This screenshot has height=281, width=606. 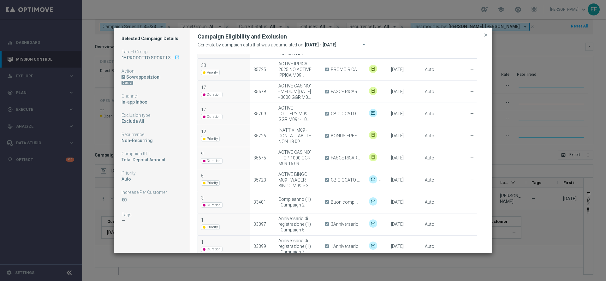 I want to click on div: 35725, so click(x=260, y=69).